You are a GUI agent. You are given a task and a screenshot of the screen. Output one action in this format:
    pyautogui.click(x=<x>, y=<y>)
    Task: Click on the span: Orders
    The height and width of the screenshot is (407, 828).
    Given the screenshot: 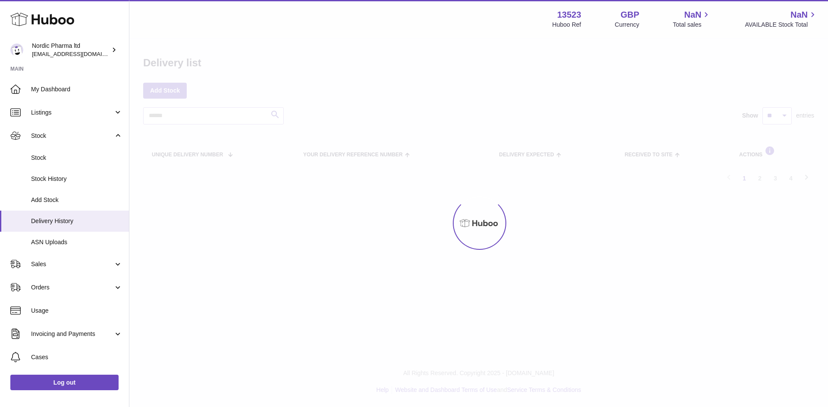 What is the action you would take?
    pyautogui.click(x=72, y=288)
    